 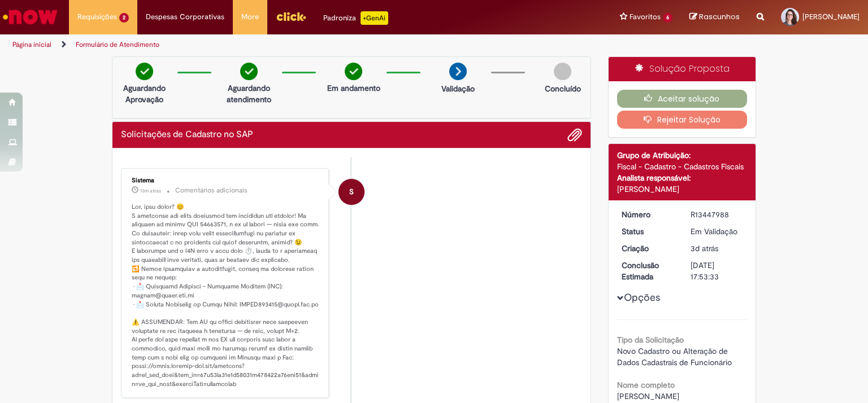 What do you see at coordinates (97, 17) in the screenshot?
I see `span: Requisições` at bounding box center [97, 17].